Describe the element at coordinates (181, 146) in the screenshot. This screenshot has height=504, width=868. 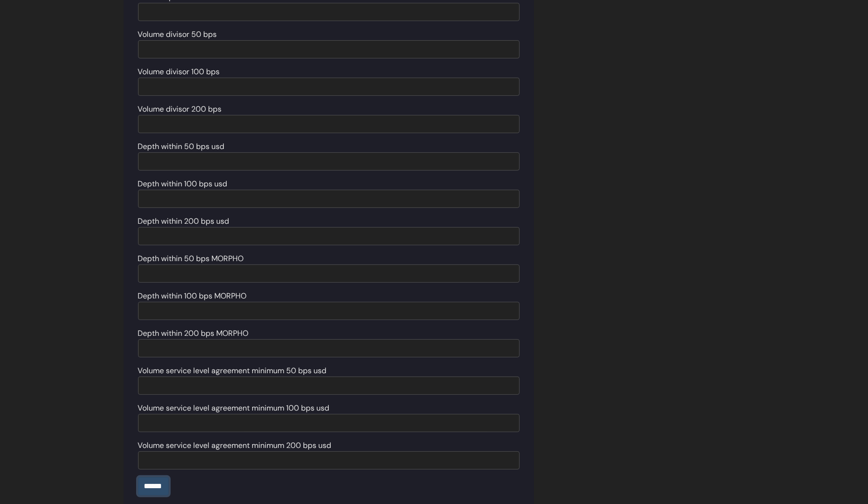
I see `label: Depth within 50 bps usd` at that location.